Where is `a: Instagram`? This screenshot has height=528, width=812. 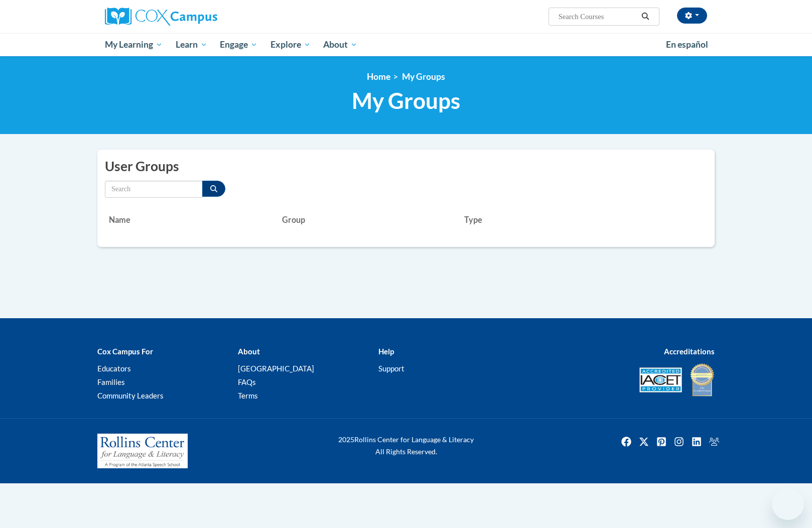 a: Instagram is located at coordinates (679, 442).